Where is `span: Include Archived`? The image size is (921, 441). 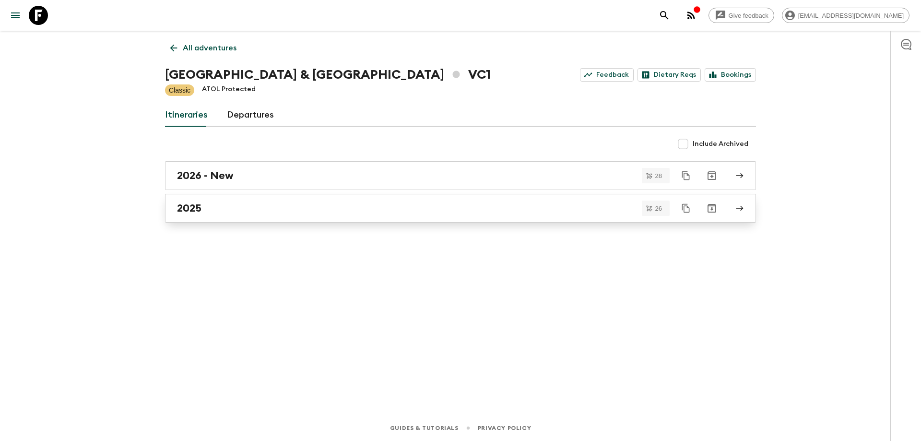 span: Include Archived is located at coordinates (720, 144).